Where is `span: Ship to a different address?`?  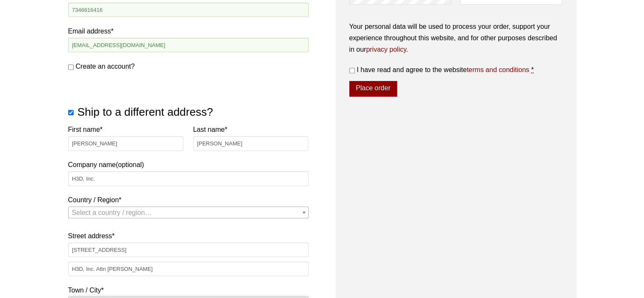
span: Ship to a different address? is located at coordinates (145, 112).